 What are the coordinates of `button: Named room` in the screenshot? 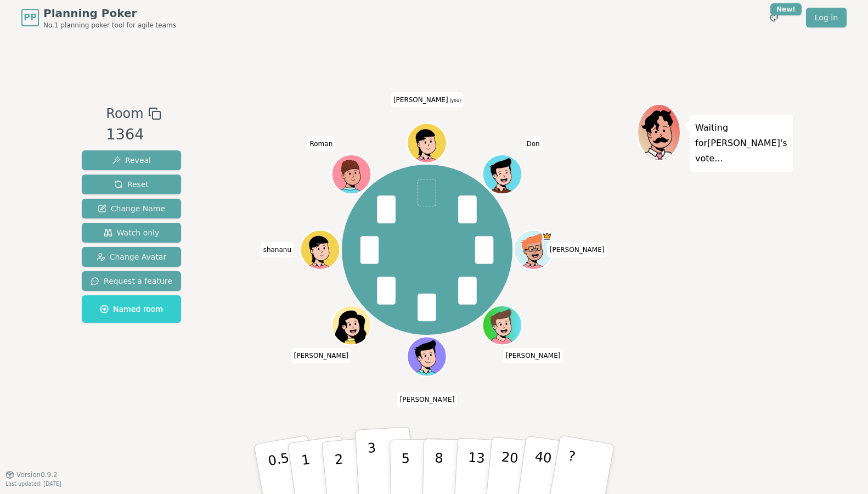 It's located at (131, 309).